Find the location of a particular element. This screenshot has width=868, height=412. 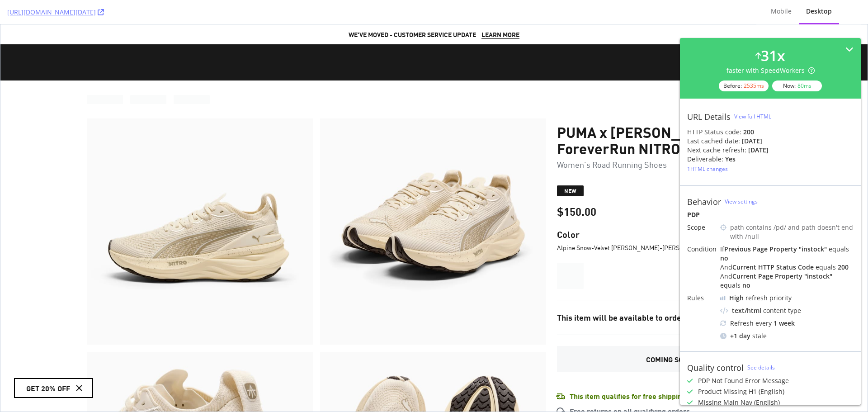

div: 200 is located at coordinates (843, 267).